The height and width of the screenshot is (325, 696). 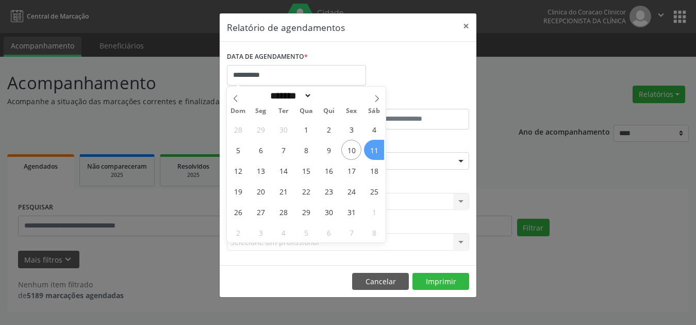 I want to click on span: Outubro 17, 2025, so click(x=351, y=170).